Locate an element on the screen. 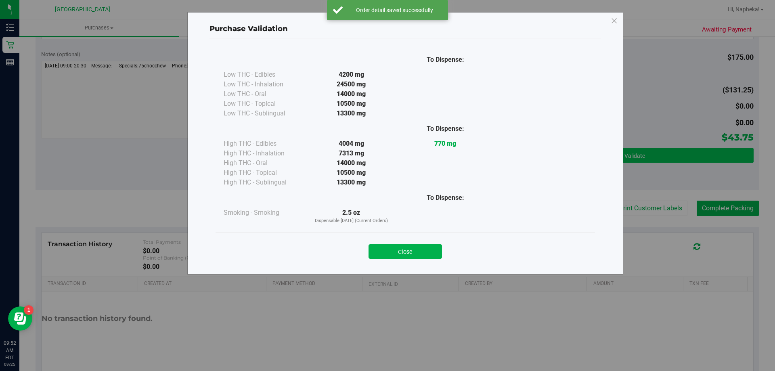  strong: 770 mg is located at coordinates (445, 143).